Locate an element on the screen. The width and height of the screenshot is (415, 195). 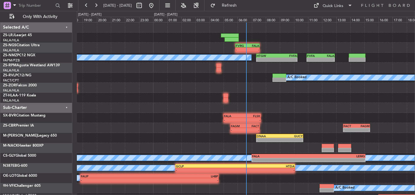
div: 16:00 is located at coordinates (385, 19).